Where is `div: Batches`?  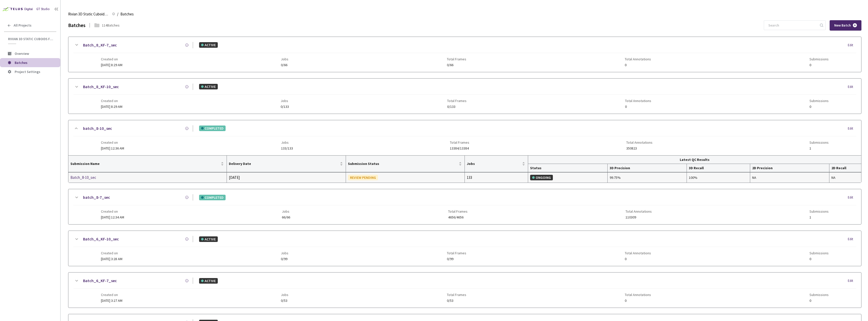
div: Batches is located at coordinates (76, 25).